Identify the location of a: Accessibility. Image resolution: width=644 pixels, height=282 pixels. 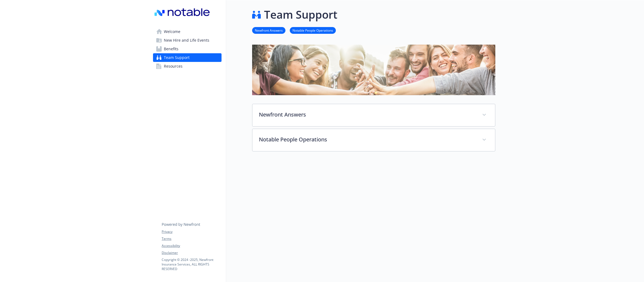
(191, 246).